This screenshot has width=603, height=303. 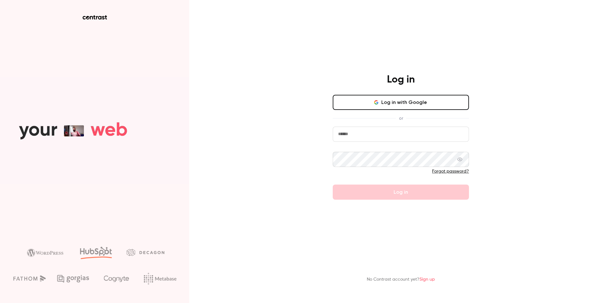 What do you see at coordinates (145, 253) in the screenshot?
I see `img: decagon` at bounding box center [145, 253].